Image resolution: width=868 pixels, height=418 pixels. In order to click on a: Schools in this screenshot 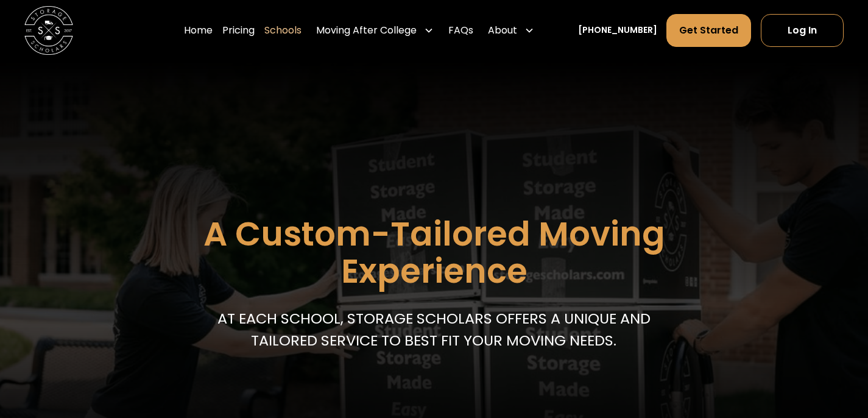, I will do `click(283, 30)`.